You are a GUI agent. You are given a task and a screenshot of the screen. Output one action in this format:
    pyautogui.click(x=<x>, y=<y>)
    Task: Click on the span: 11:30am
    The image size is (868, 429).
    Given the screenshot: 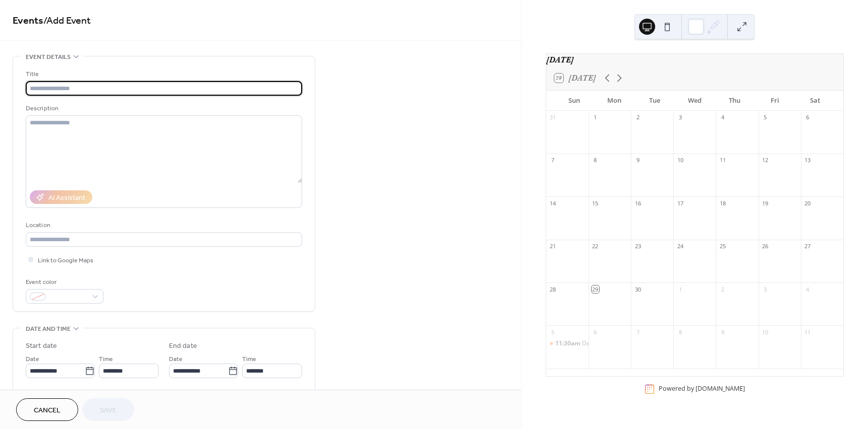 What is the action you would take?
    pyautogui.click(x=569, y=344)
    